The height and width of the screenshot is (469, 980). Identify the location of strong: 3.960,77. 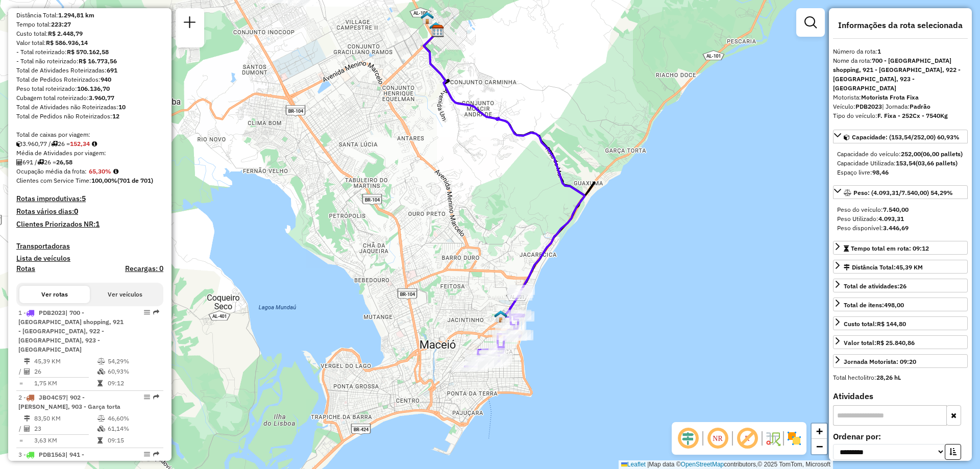
(101, 98).